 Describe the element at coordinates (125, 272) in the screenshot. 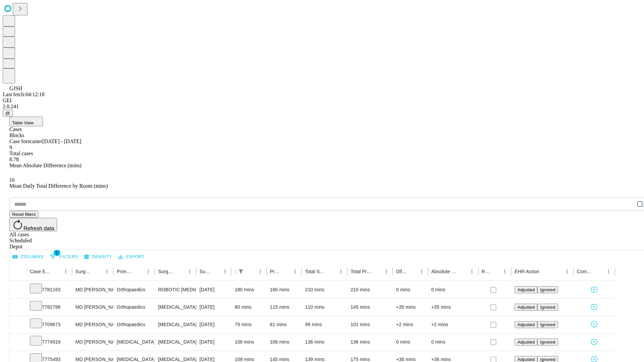

I see `div: Primary Service` at that location.